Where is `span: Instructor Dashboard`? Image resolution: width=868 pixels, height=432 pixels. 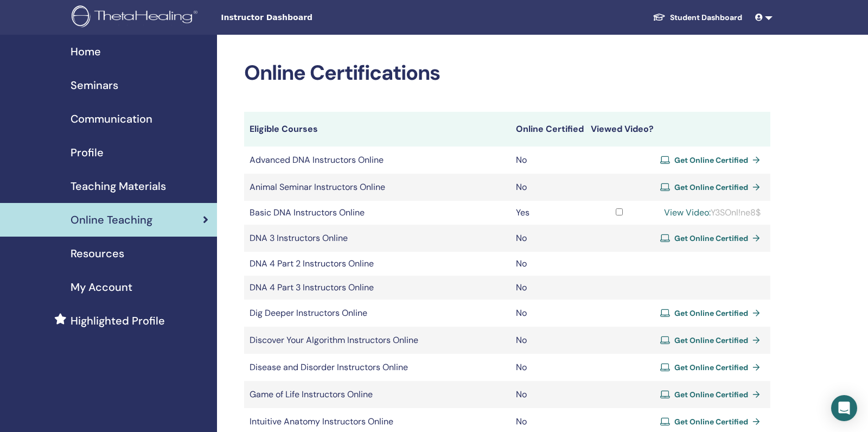
span: Instructor Dashboard is located at coordinates (302, 17).